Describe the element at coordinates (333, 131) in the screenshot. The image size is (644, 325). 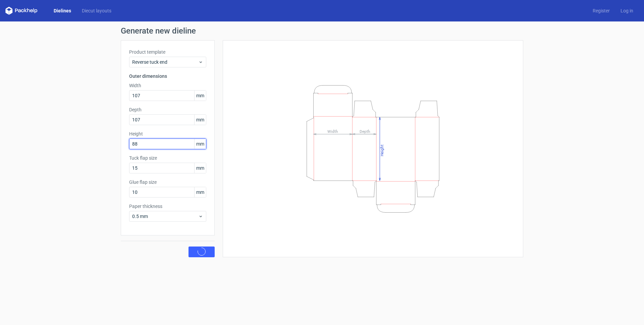
I see `tspan: Width` at that location.